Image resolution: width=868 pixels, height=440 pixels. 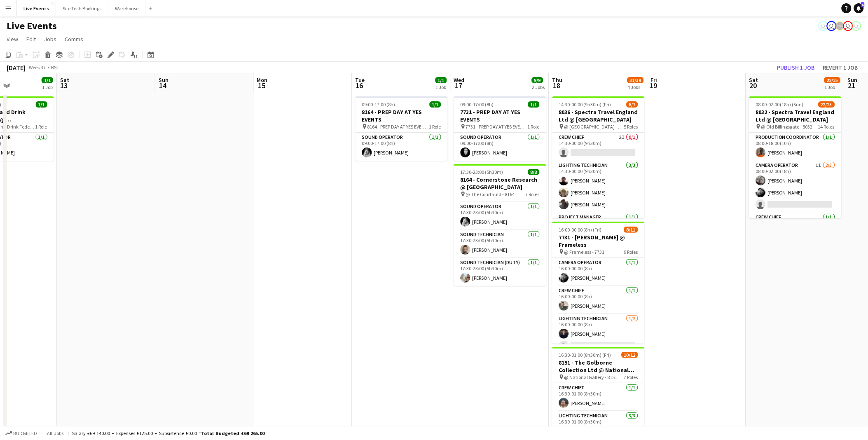 I want to click on app-user-avatar: Akash Karegoudar, so click(x=849, y=26).